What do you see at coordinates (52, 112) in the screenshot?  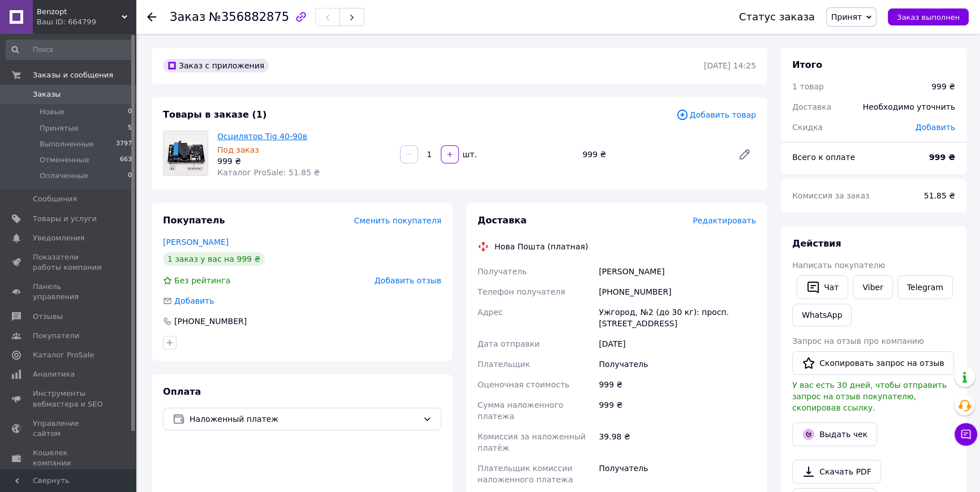 I see `span: Новые` at bounding box center [52, 112].